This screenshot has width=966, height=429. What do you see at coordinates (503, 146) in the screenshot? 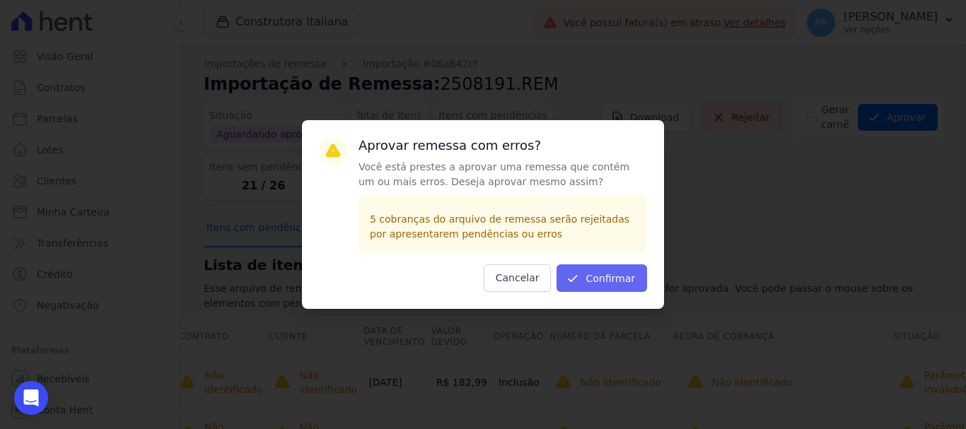
I see `h3: Aprovar remessa com erros?` at bounding box center [503, 146].